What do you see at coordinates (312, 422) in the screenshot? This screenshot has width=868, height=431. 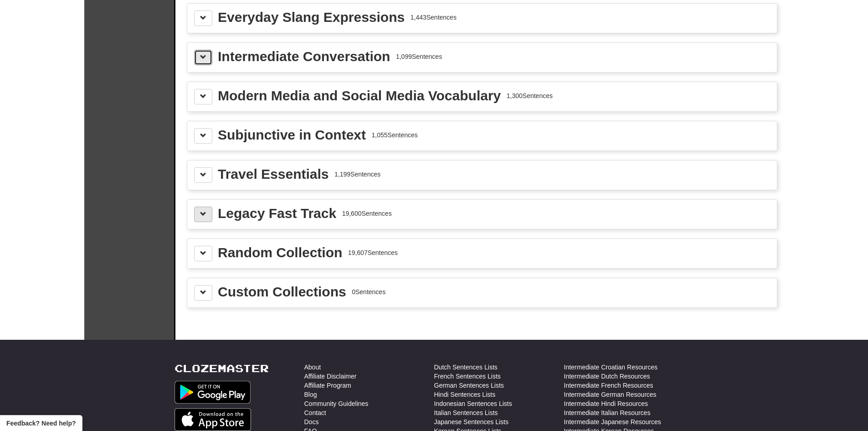 I see `a: Docs` at bounding box center [312, 422].